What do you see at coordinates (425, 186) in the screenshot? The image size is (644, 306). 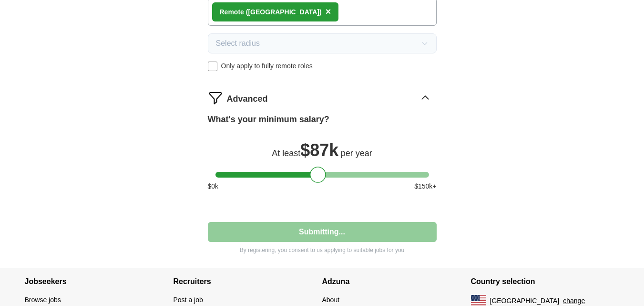 I see `span: $ 150 k+` at bounding box center [425, 186].